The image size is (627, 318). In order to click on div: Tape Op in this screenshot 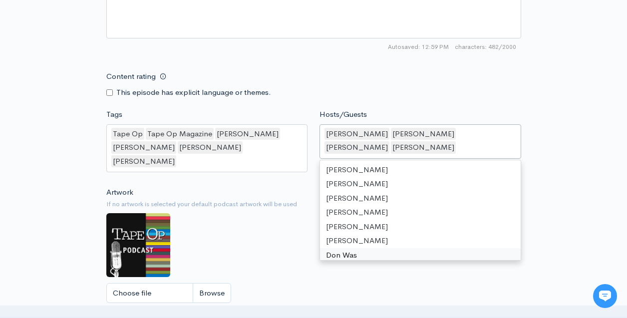, I will do `click(128, 134)`.